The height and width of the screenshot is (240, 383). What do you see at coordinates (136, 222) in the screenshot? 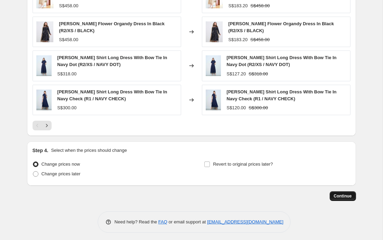
I see `span: Need help? Read the` at bounding box center [136, 222].